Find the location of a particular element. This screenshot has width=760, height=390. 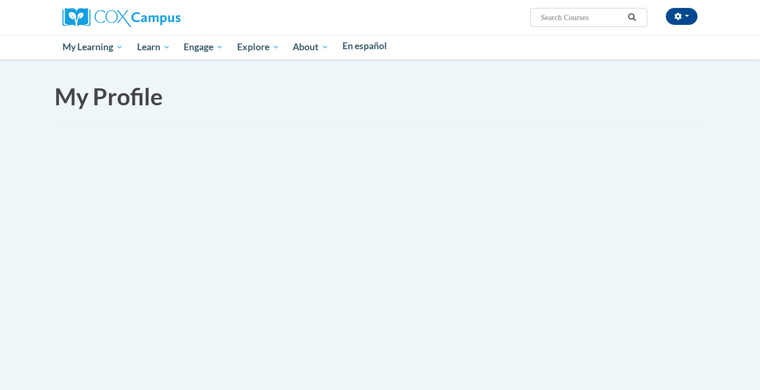

span: My Learning is located at coordinates (93, 47).